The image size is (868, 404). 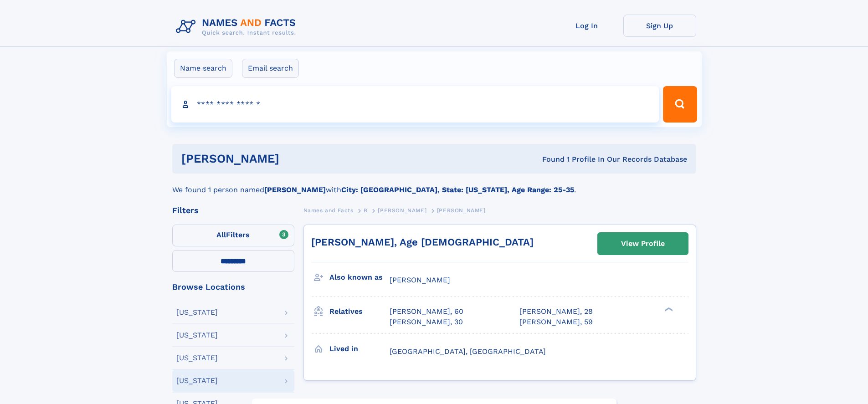 I want to click on div: We found 1 person named with ., so click(x=434, y=184).